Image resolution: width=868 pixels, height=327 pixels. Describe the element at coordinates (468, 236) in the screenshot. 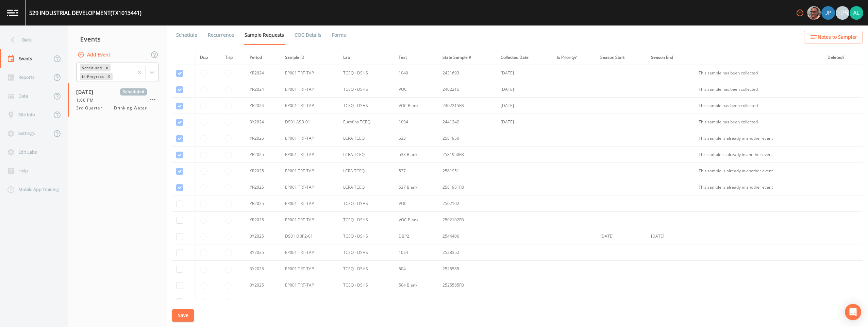

I see `td: 2544406` at that location.